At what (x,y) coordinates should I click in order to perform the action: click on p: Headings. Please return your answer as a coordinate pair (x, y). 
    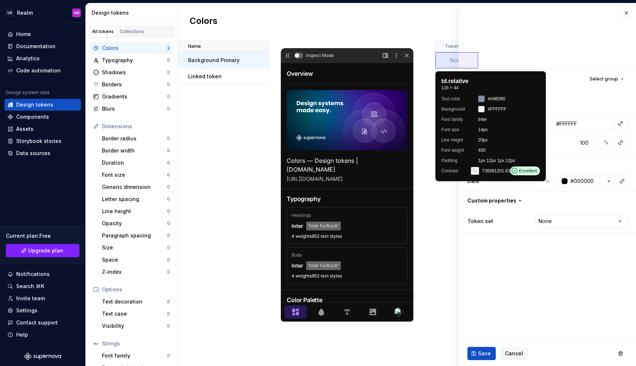
    Looking at the image, I should click on (78, 176).